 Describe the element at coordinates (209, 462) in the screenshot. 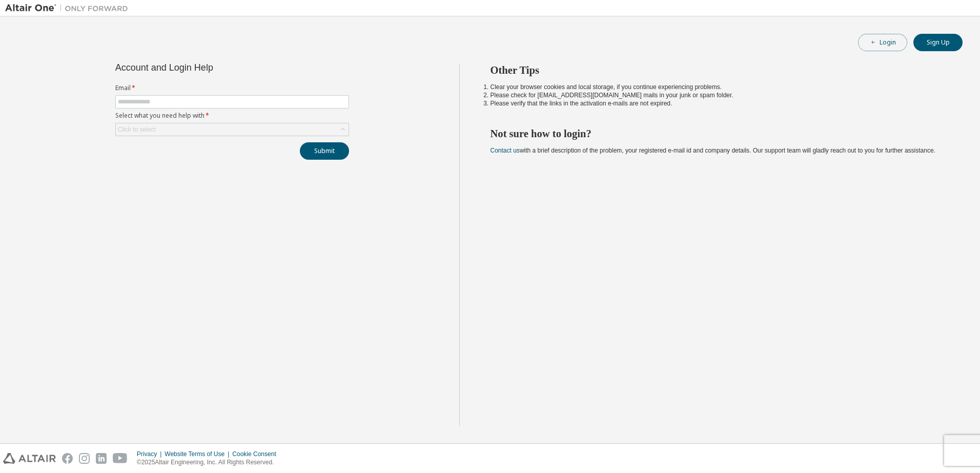

I see `p: © 2025 Altair Engineering, Inc. All Rights Reserved.` at that location.